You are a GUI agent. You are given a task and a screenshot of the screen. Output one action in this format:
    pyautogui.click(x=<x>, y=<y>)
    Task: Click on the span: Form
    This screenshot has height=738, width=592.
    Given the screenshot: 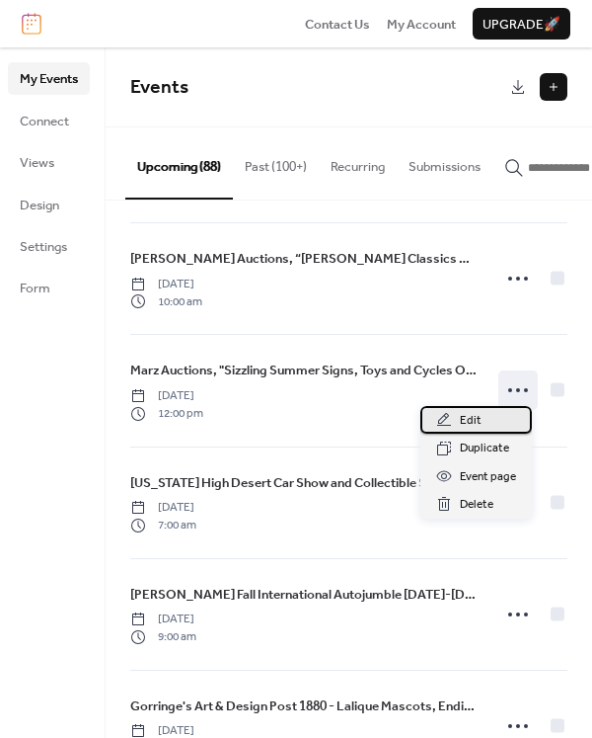 What is the action you would take?
    pyautogui.click(x=35, y=288)
    